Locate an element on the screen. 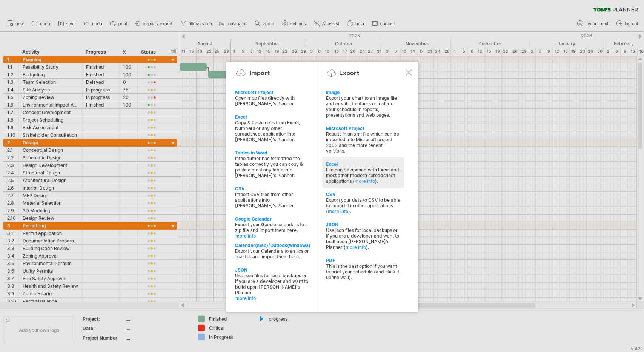 This screenshot has width=644, height=352. div: Results in an xml file which can be imported into Microsoft project 2003 and the more recent vers... is located at coordinates (363, 143).